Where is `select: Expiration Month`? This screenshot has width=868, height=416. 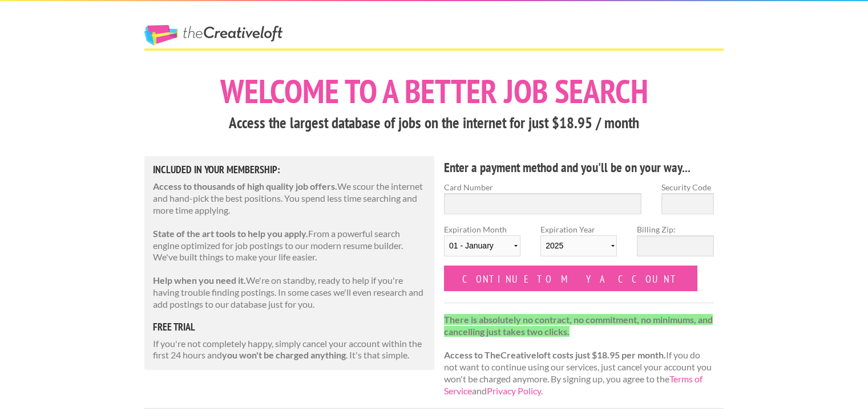
select: Expiration Month is located at coordinates (482, 246).